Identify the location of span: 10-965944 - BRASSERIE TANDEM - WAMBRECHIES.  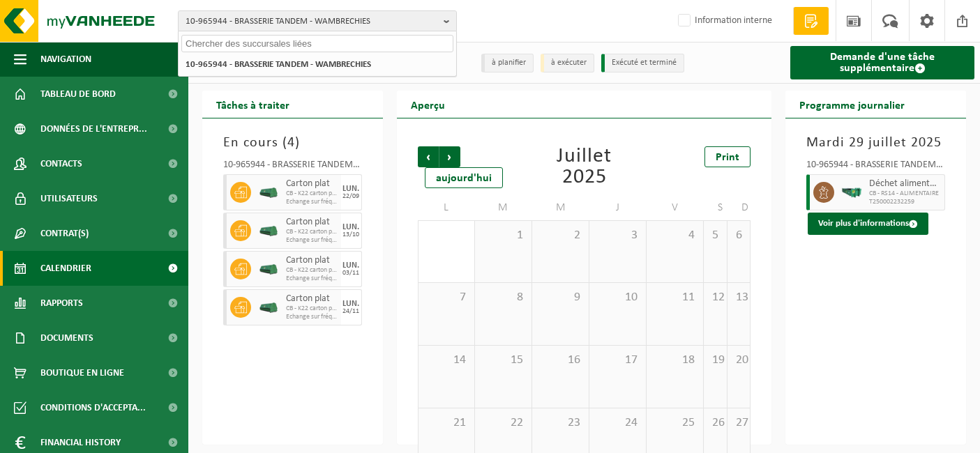
(312, 22).